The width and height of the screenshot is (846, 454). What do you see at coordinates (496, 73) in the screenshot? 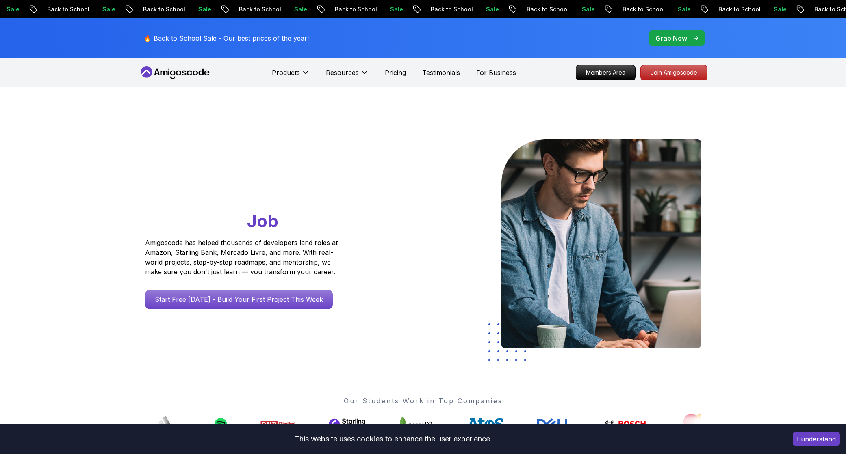
I see `p: For Business` at bounding box center [496, 73].